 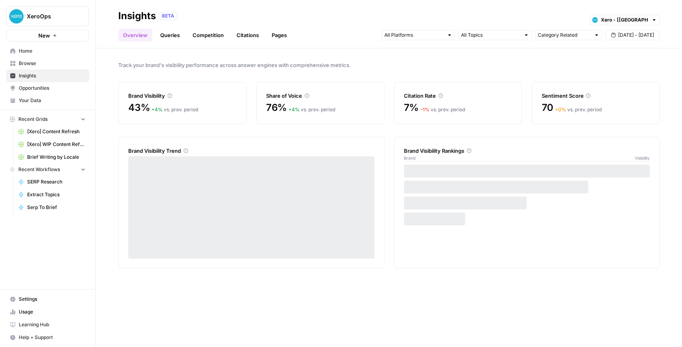 What do you see at coordinates (56, 195) in the screenshot?
I see `span: Extract Topics` at bounding box center [56, 195].